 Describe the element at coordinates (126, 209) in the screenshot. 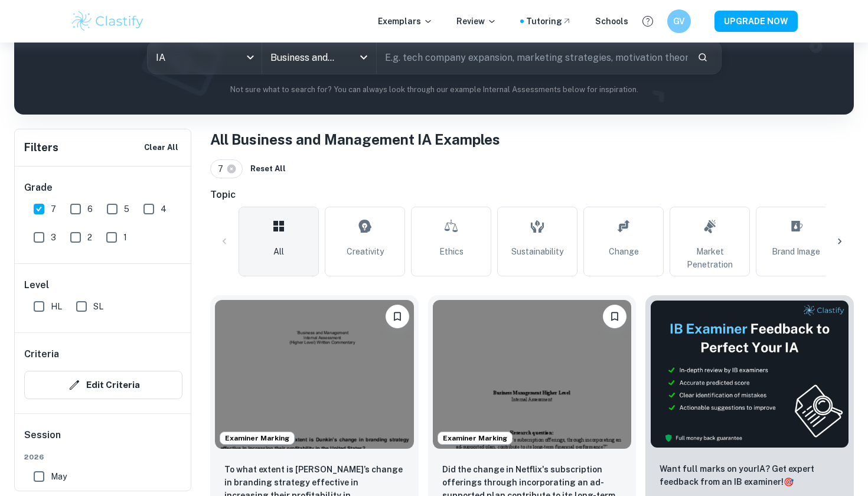

I see `span: 5` at that location.